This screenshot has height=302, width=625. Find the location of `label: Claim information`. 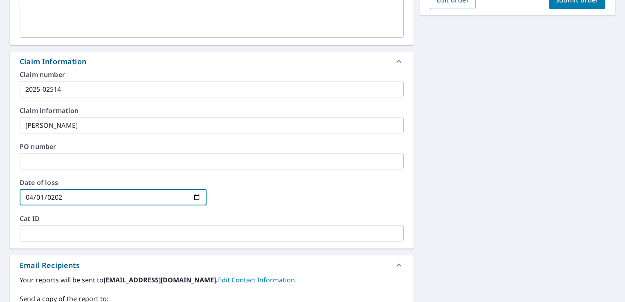

label: Claim information is located at coordinates (211, 110).